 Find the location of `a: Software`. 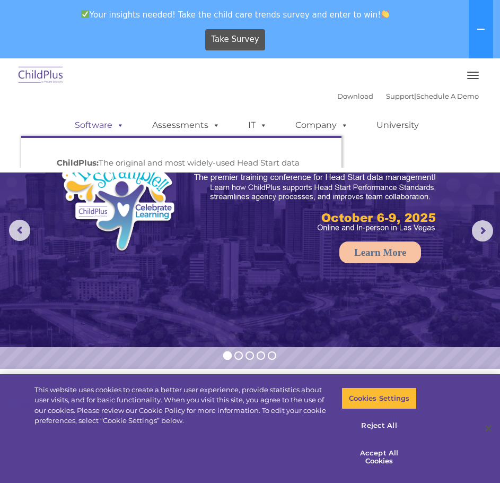

a: Software is located at coordinates (99, 125).